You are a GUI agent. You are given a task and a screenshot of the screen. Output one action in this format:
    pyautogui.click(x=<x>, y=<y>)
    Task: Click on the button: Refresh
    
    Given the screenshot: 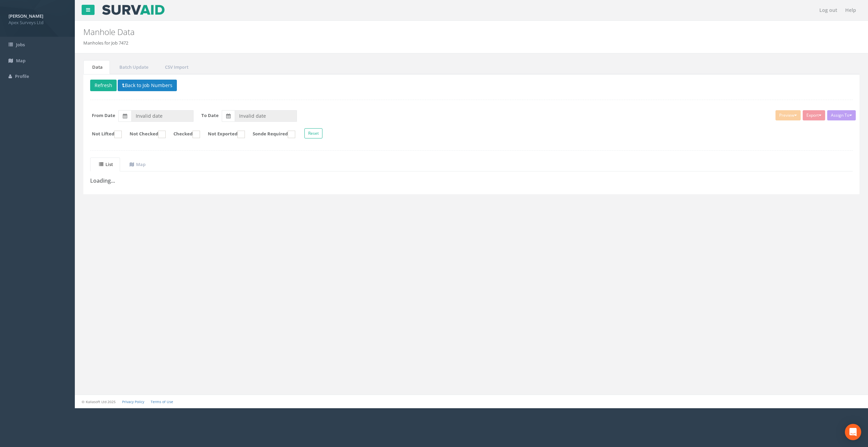 What is the action you would take?
    pyautogui.click(x=103, y=85)
    